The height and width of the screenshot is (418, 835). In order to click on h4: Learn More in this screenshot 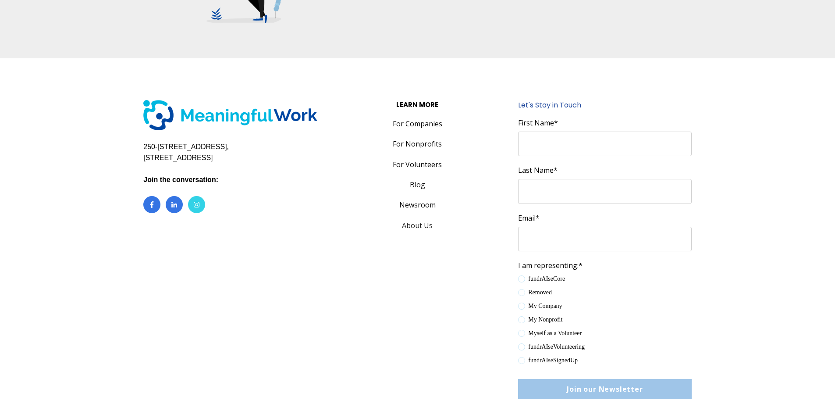, I will do `click(417, 105)`.